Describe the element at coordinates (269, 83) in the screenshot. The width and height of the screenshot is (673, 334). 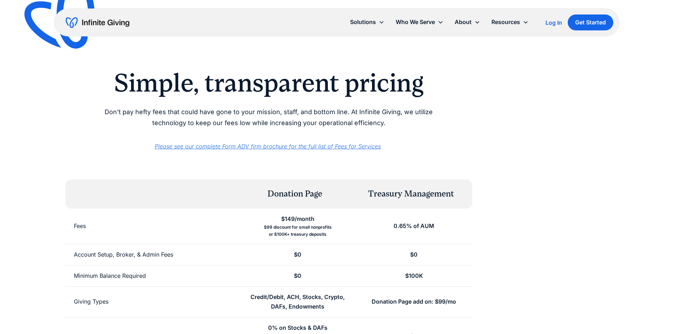
I see `h2: Simple, transparent pricing` at that location.